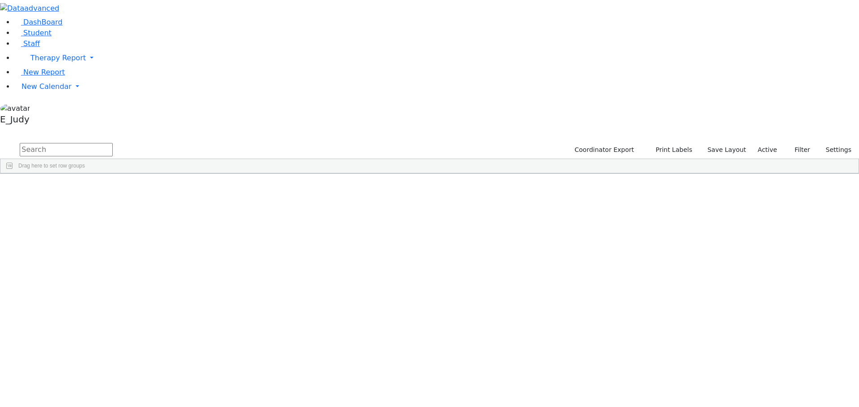  Describe the element at coordinates (44, 72) in the screenshot. I see `span: New Report` at that location.